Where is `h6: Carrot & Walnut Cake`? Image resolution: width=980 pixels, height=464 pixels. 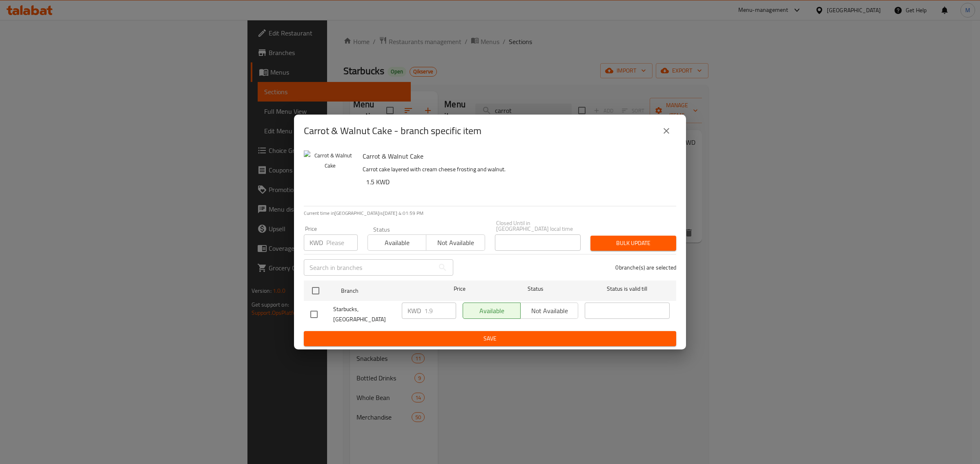
h6: Carrot & Walnut Cake is located at coordinates (516, 156).